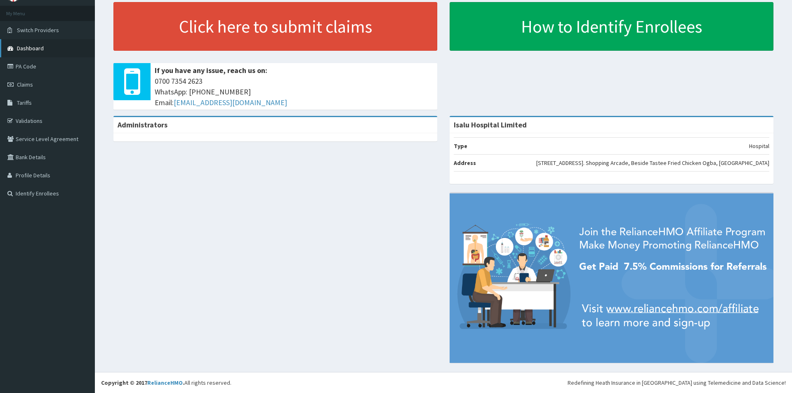  Describe the element at coordinates (611, 26) in the screenshot. I see `a: How to Identify Enrollees` at that location.